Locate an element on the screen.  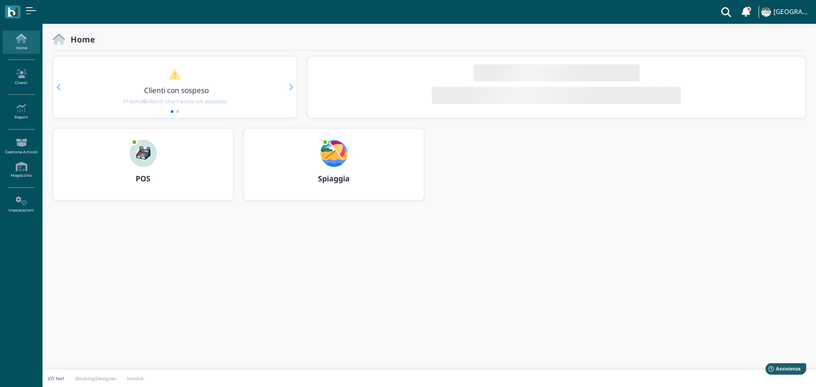
span: Vi sono clienti che hanno un sospeso is located at coordinates (175, 101).